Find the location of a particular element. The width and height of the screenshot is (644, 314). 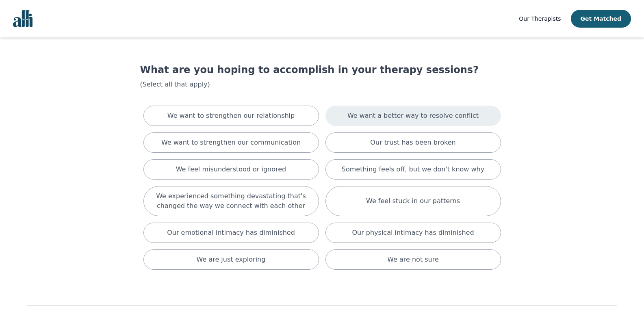

p: We want to strengthen our communication is located at coordinates (231, 142).